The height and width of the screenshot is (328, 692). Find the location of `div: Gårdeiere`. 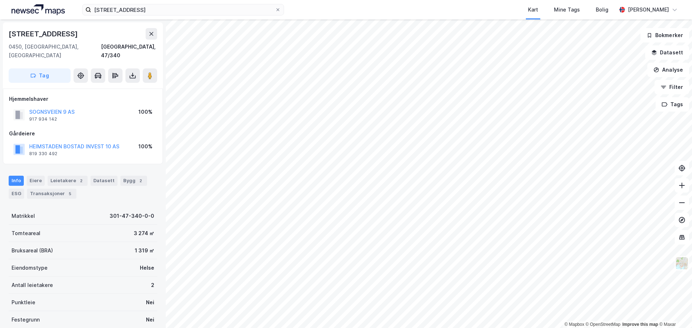

div: Gårdeiere is located at coordinates (83, 134).